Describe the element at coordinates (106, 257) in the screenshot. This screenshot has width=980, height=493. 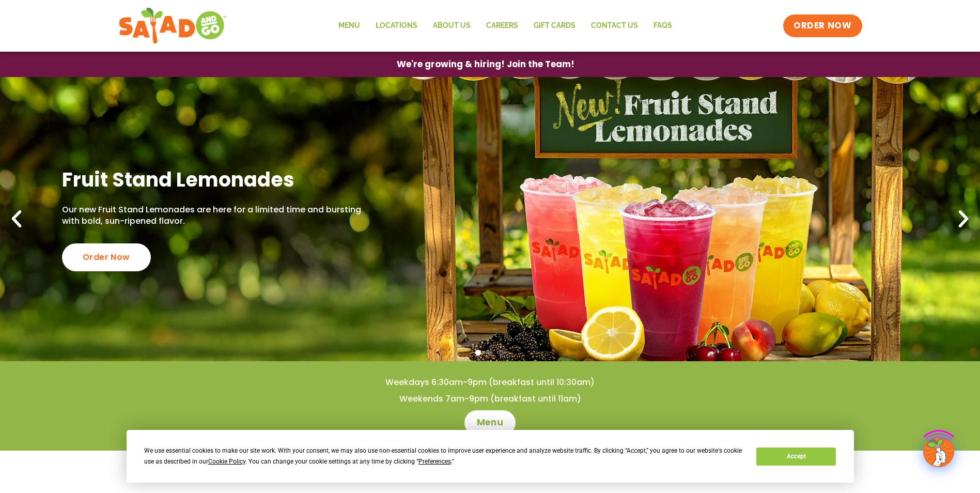
I see `div: Order Now` at that location.